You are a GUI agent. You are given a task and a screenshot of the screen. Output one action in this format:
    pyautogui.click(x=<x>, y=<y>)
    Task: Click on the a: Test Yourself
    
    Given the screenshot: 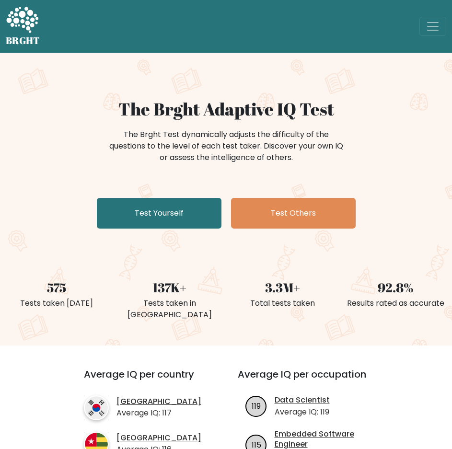 What is the action you would take?
    pyautogui.click(x=159, y=213)
    